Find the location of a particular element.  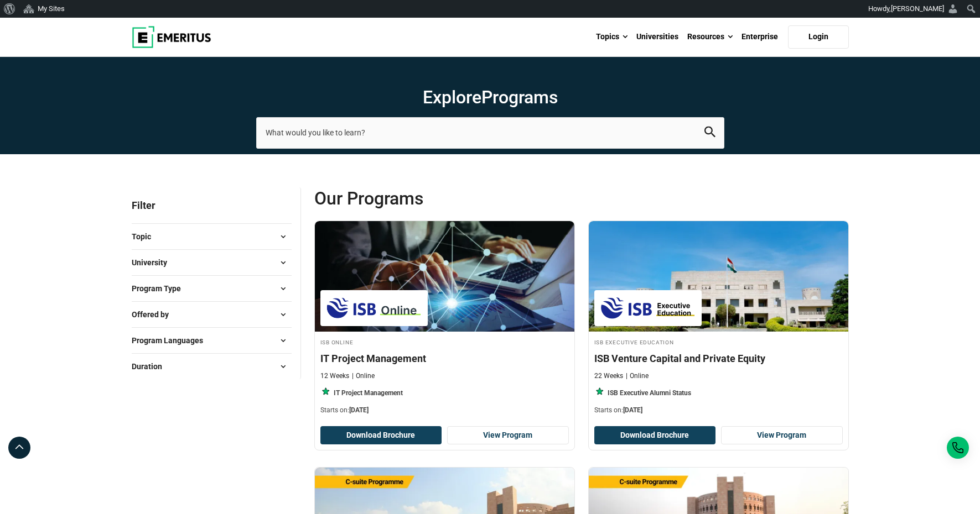

button: search is located at coordinates (710, 133).